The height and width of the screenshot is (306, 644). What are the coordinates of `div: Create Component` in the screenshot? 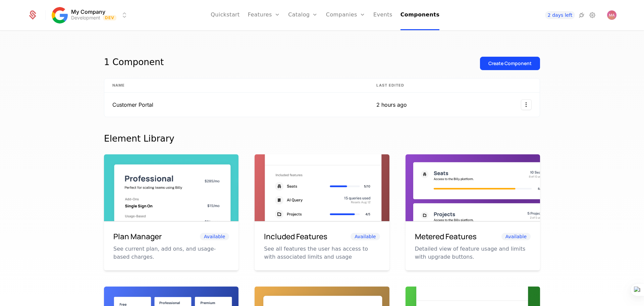 It's located at (509, 64).